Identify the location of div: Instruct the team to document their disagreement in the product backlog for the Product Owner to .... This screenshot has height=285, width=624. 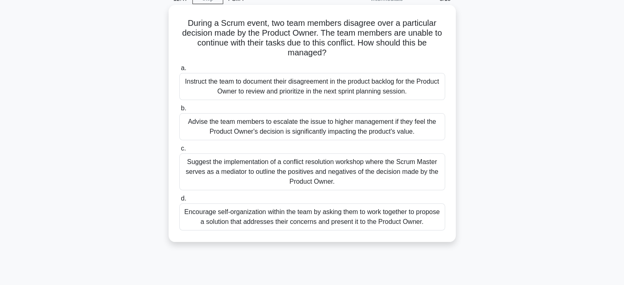
(312, 87).